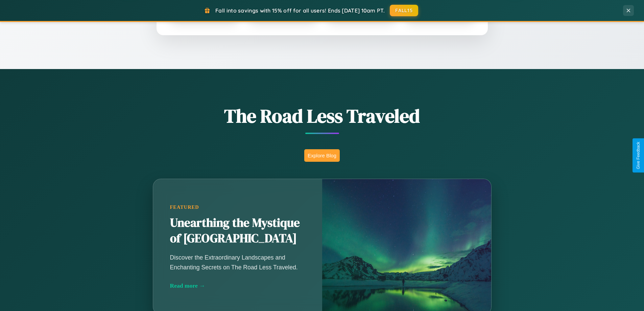 Image resolution: width=644 pixels, height=311 pixels. I want to click on h1: The Road Less Traveled, so click(322, 116).